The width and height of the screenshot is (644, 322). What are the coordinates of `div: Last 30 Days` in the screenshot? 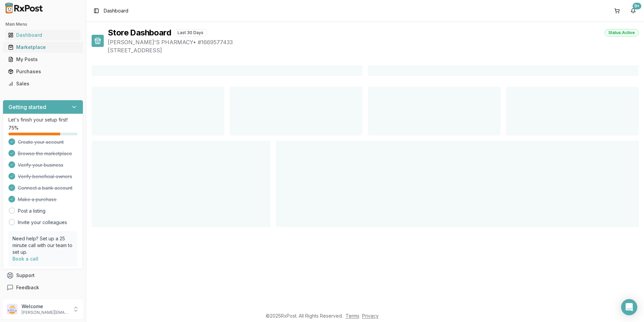 It's located at (190, 33).